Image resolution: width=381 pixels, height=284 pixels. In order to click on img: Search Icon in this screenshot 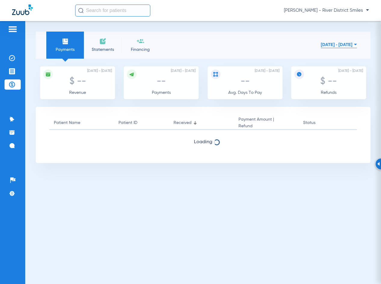, I will do `click(81, 11)`.